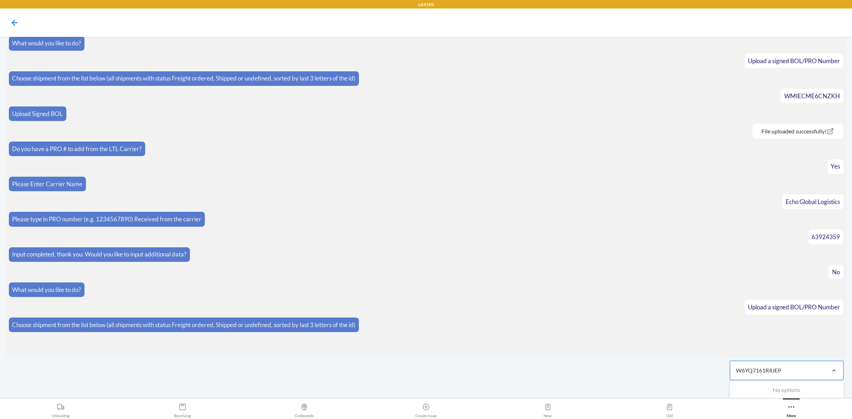 This screenshot has width=852, height=419. I want to click on div: Receiving, so click(182, 409).